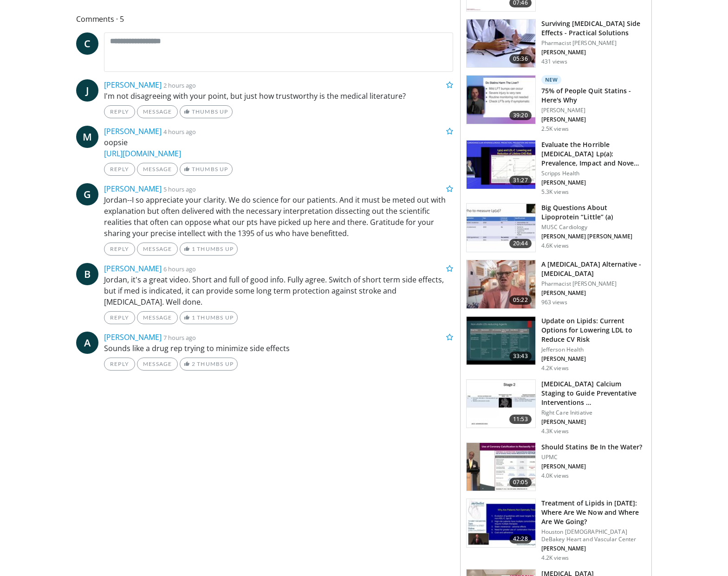 The image size is (728, 576). I want to click on a: C, so click(87, 44).